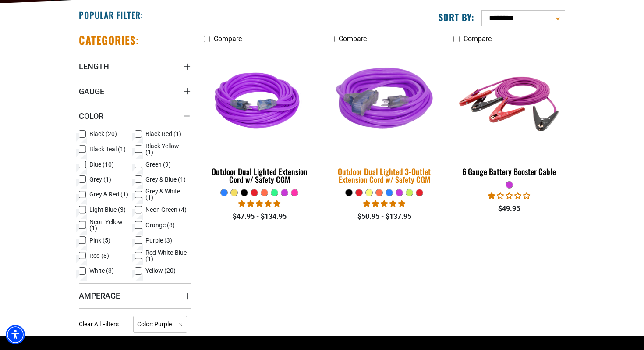 The width and height of the screenshot is (644, 350). Describe the element at coordinates (167, 194) in the screenshot. I see `span: Grey & White (1)` at that location.